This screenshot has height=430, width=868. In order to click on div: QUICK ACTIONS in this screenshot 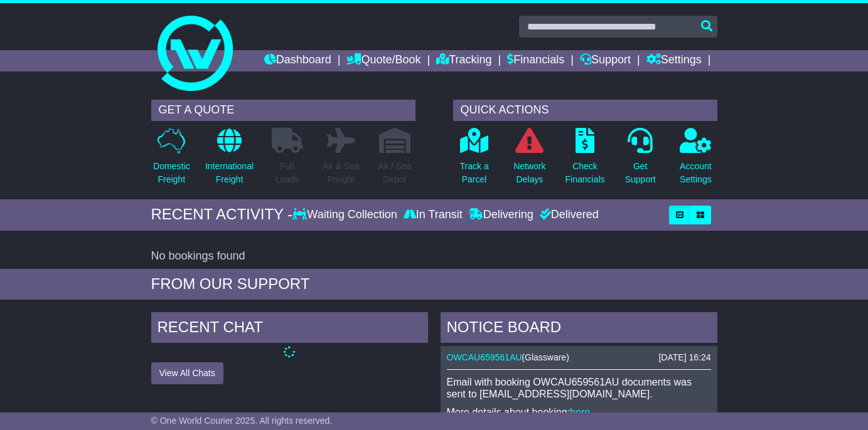, I will do `click(585, 110)`.